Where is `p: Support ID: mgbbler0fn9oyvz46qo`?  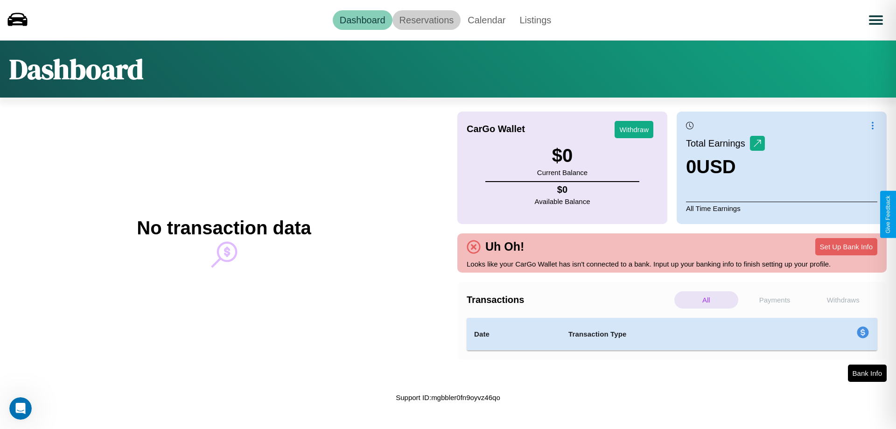 p: Support ID: mgbbler0fn9oyvz46qo is located at coordinates (448, 397).